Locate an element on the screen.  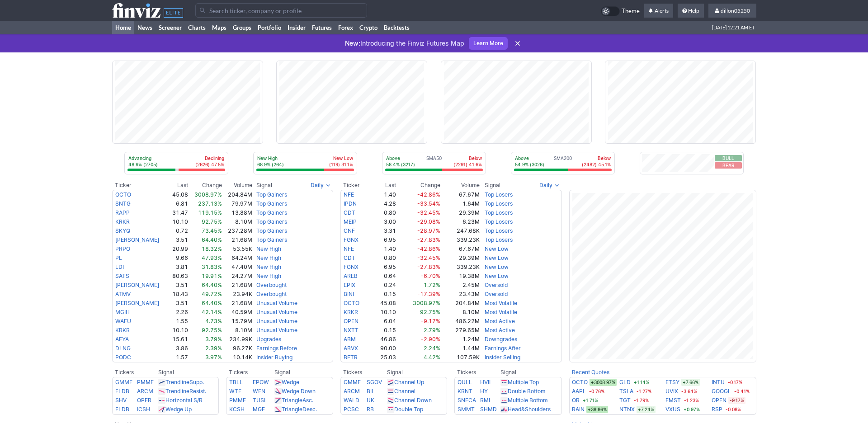
a: EPIX is located at coordinates (349, 285).